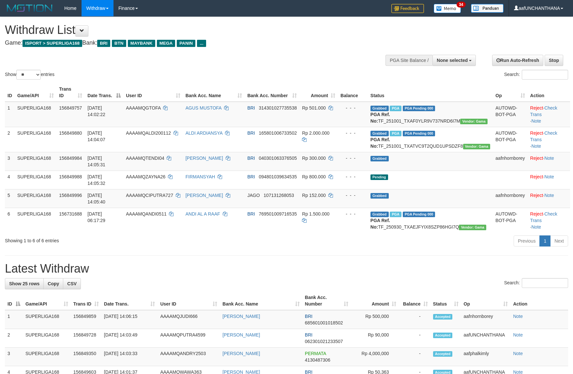 The height and width of the screenshot is (374, 573). Describe the element at coordinates (189, 320) in the screenshot. I see `td: AAAAMQJUDI666` at that location.